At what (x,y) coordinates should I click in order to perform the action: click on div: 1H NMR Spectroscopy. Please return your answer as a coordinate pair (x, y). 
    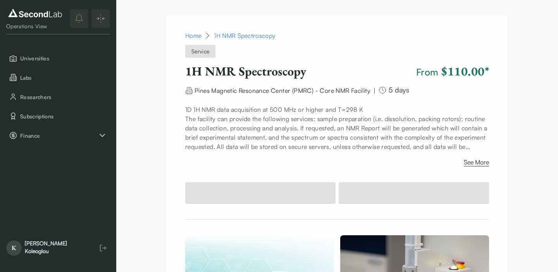
    Looking at the image, I should click on (245, 36).